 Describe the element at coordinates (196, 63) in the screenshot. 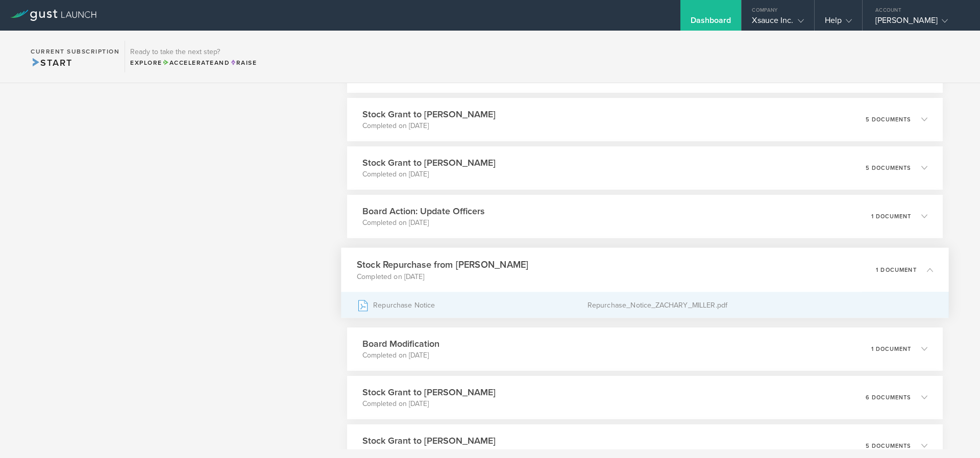

I see `span: and` at that location.